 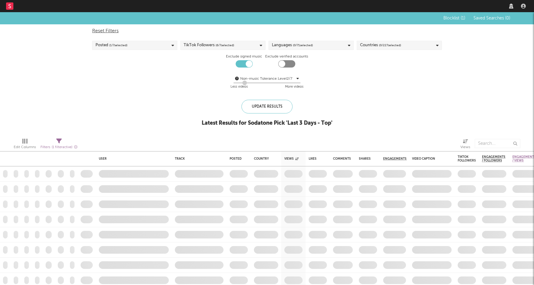 I want to click on div: Comments, so click(x=342, y=159).